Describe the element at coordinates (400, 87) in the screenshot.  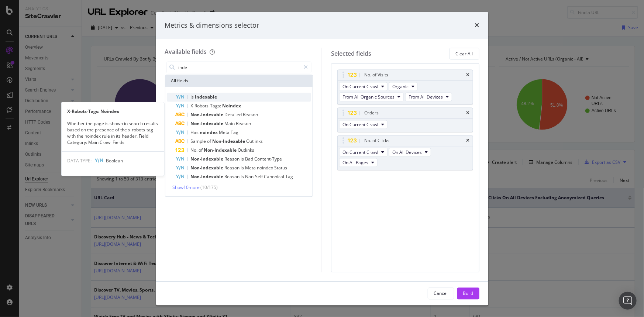
I see `span: Organic` at that location.